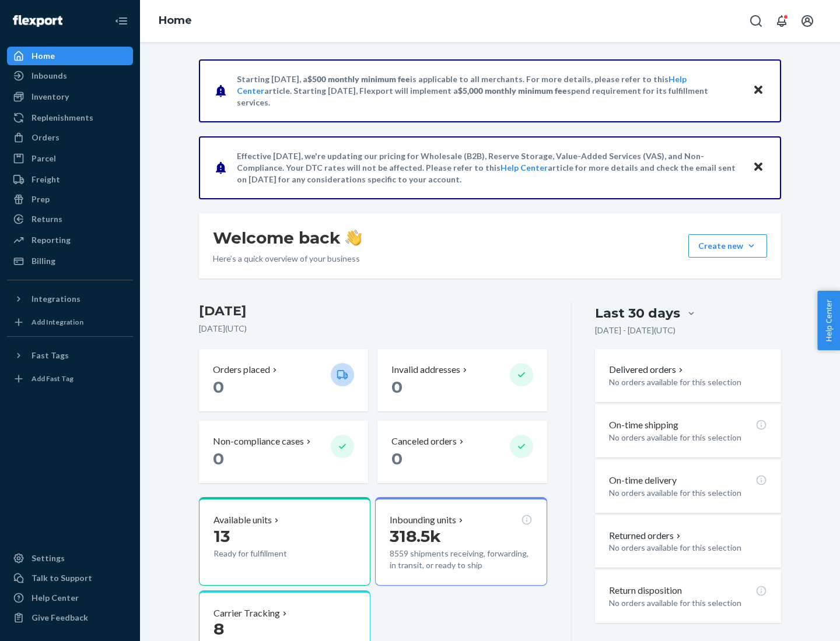 The width and height of the screenshot is (840, 641). Describe the element at coordinates (287, 238) in the screenshot. I see `h1: Welcome back` at that location.